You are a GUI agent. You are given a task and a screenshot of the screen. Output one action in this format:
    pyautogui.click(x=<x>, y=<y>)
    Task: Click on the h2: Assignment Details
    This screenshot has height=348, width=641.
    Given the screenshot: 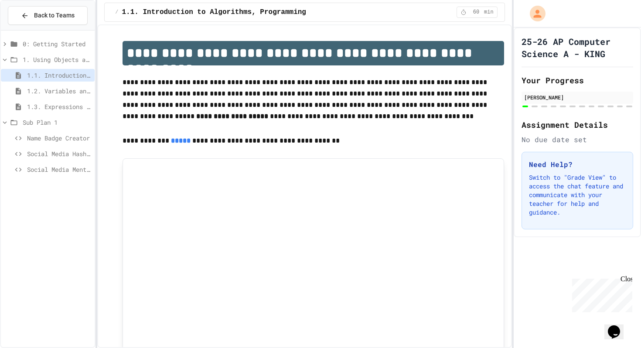 What is the action you would take?
    pyautogui.click(x=578, y=125)
    